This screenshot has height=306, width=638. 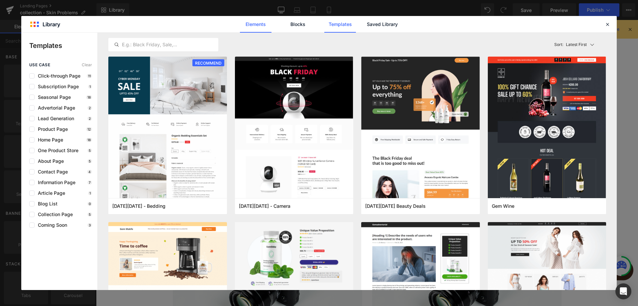 I want to click on span: Cyber Monday - Bedding, so click(x=139, y=206).